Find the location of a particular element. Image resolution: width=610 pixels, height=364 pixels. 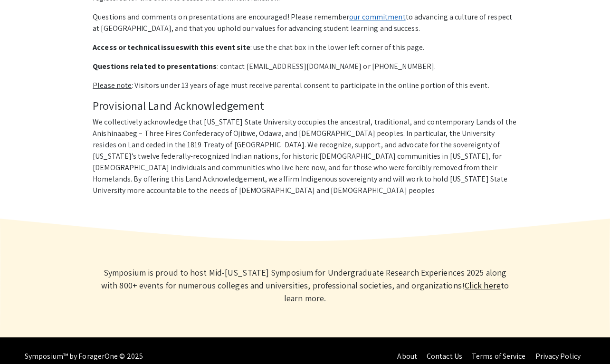

h4: Provisional Land Acknowledgement is located at coordinates (305, 105).